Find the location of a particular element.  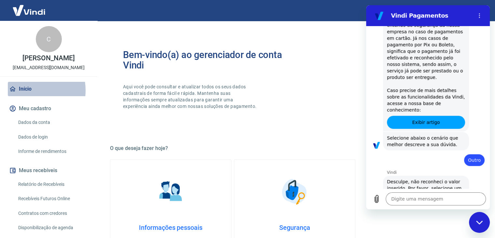

a: Dados de login is located at coordinates (52, 137).